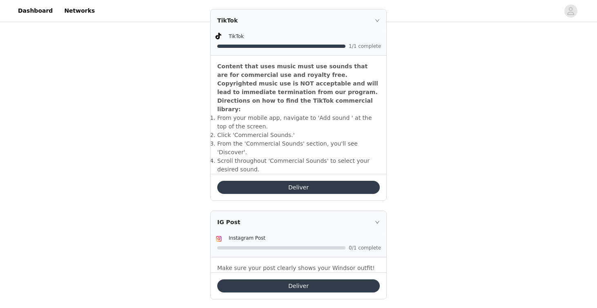 This screenshot has width=597, height=308. What do you see at coordinates (35, 11) in the screenshot?
I see `a: Dashboard` at bounding box center [35, 11].